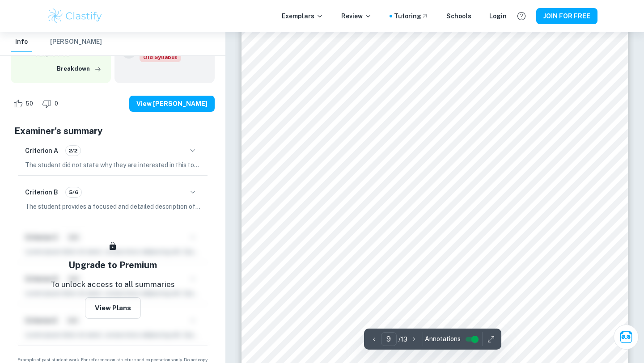 Image resolution: width=644 pixels, height=363 pixels. Describe the element at coordinates (22, 42) in the screenshot. I see `button: Info` at that location.